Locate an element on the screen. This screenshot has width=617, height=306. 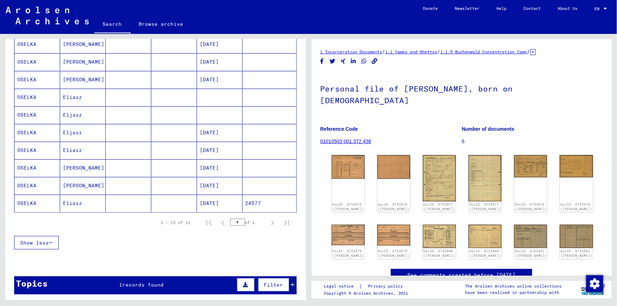
button: Next page is located at coordinates (273, 223).